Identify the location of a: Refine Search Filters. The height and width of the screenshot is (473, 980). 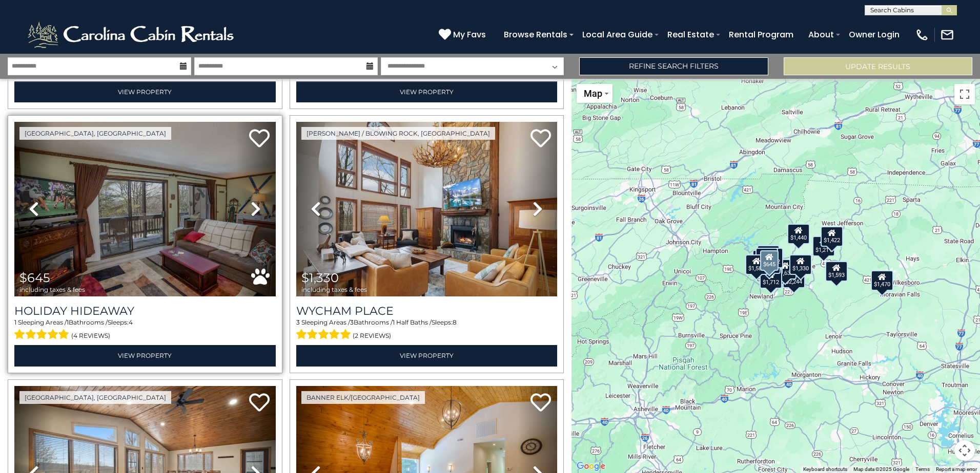
(674, 66).